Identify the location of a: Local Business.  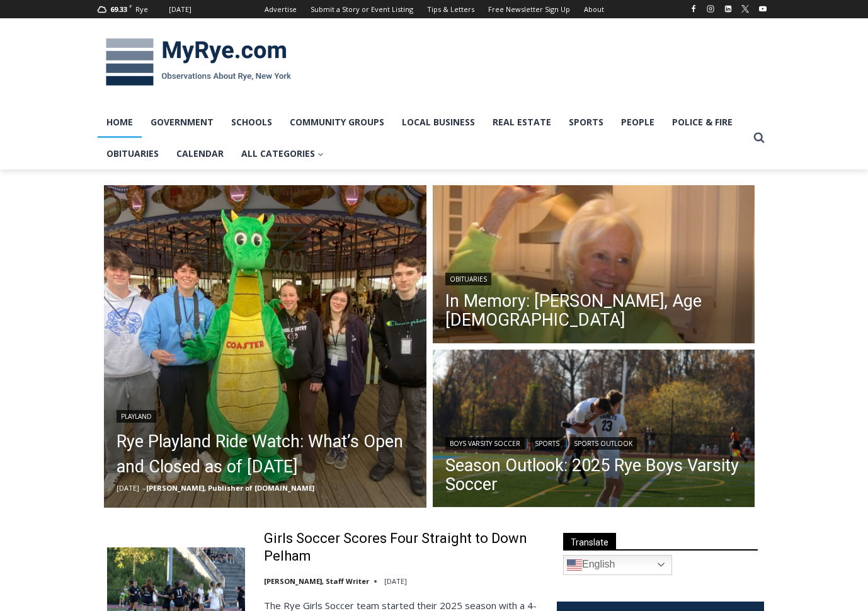
(439, 122).